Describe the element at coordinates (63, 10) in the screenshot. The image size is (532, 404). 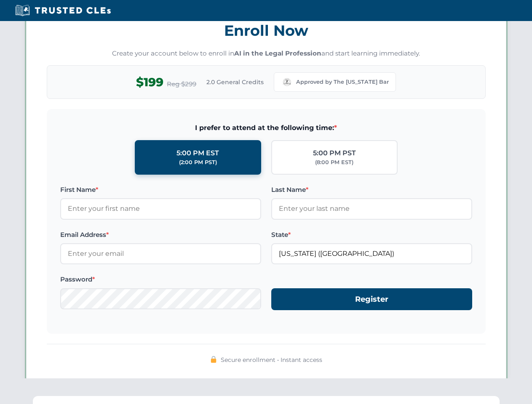
I see `img: Trusted CLEs` at that location.